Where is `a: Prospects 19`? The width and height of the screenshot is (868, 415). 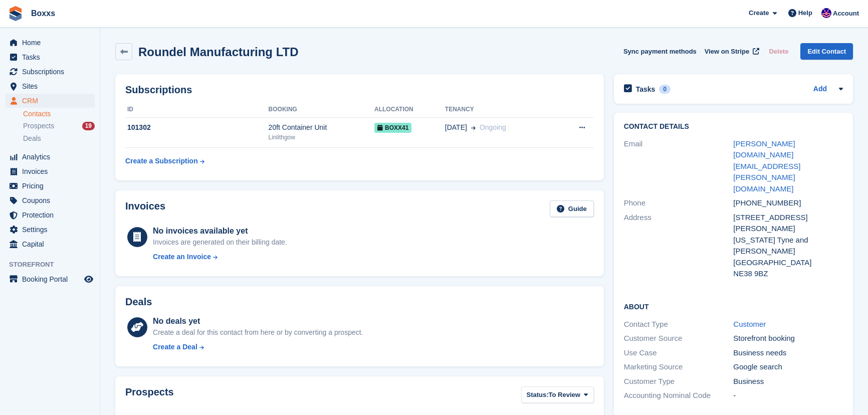
a: Prospects 19 is located at coordinates (59, 126).